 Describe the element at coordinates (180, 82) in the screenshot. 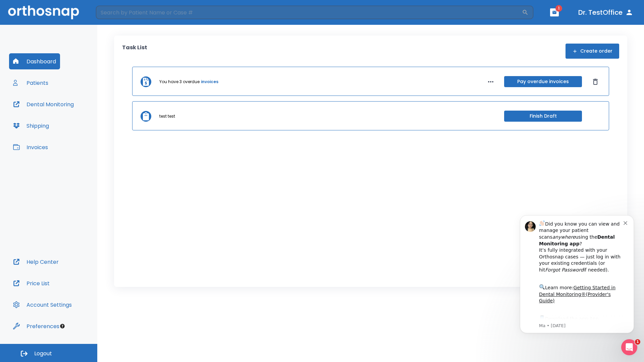

I see `p: You have 3 overdue` at that location.